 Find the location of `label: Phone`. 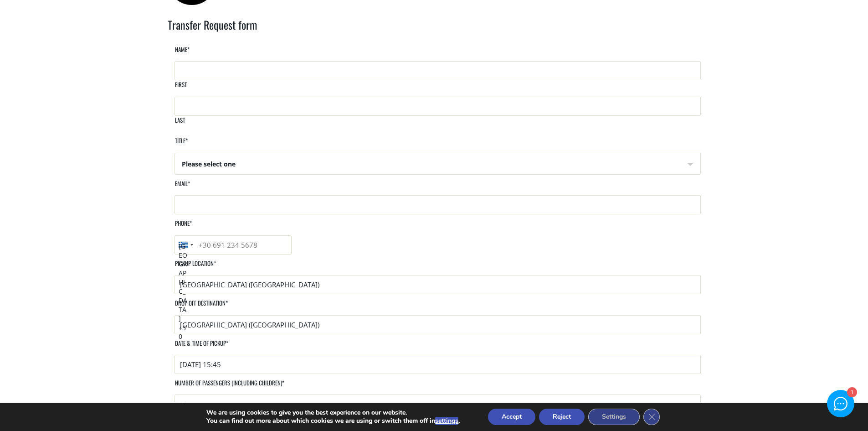

label: Phone is located at coordinates (183, 226).